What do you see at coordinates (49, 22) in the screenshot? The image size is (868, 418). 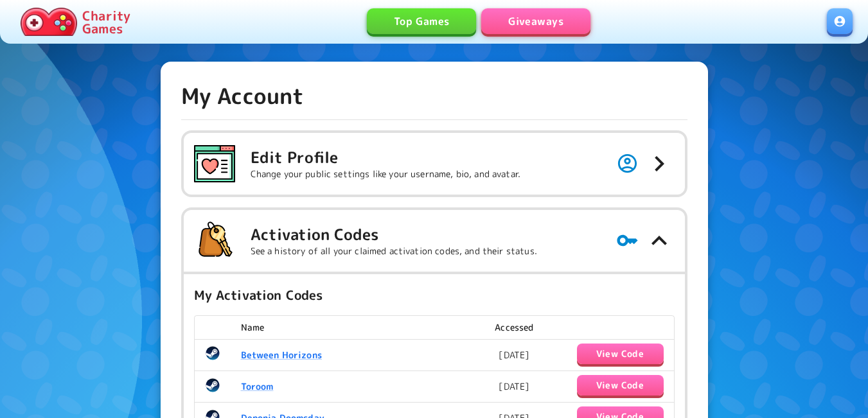 I see `img: Charity.Games` at bounding box center [49, 22].